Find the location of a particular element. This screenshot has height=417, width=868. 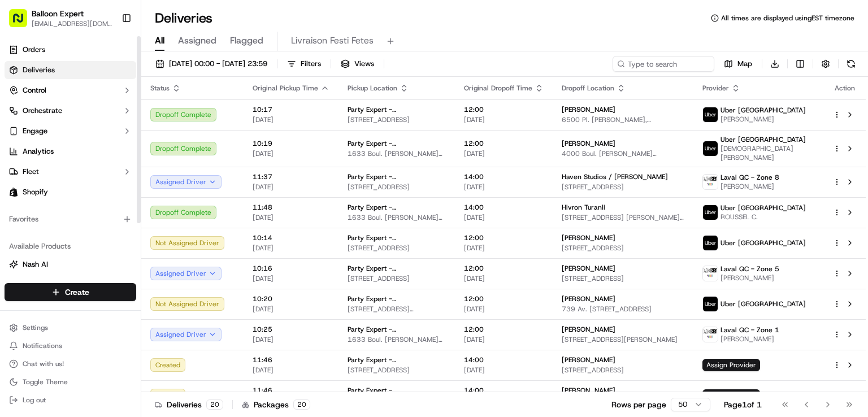

span: 10:14 is located at coordinates (291, 238).